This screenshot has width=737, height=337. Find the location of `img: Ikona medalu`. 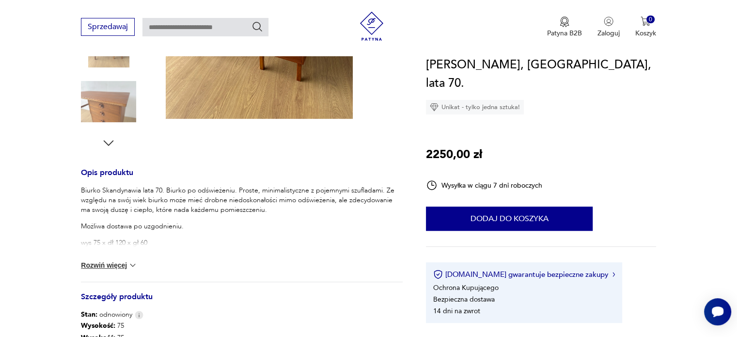

img: Ikona medalu is located at coordinates (564, 22).